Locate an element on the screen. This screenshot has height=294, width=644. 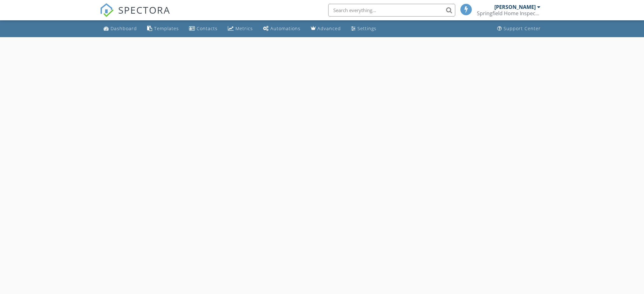
a: Contacts is located at coordinates (203, 29).